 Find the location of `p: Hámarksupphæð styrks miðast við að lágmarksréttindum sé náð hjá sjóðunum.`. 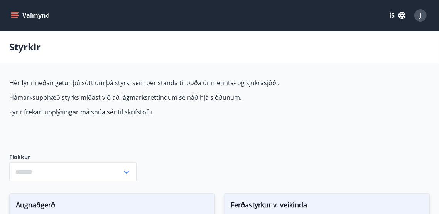

p: Hámarksupphæð styrks miðast við að lágmarksréttindum sé náð hjá sjóðunum. is located at coordinates (191, 98).